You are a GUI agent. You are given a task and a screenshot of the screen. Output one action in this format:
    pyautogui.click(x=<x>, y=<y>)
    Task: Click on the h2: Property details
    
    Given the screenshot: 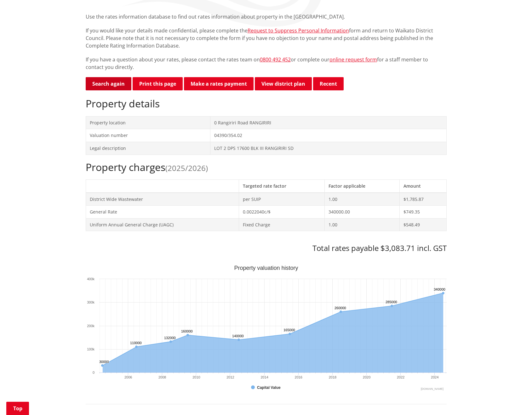 What is the action you would take?
    pyautogui.click(x=266, y=104)
    